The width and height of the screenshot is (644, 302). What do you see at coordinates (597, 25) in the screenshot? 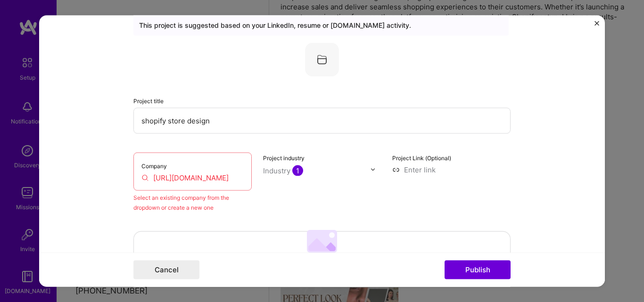
I see `button: Close` at bounding box center [597, 25].